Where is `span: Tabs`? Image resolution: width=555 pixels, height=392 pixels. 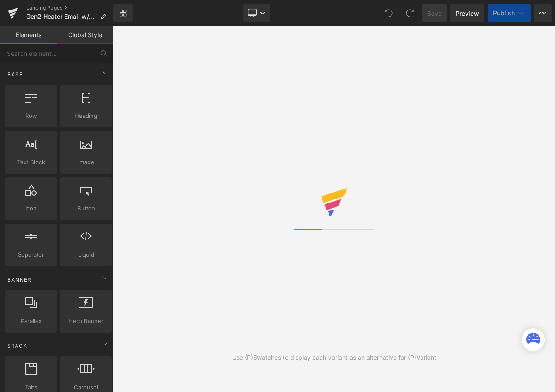
span: Tabs is located at coordinates (31, 388).